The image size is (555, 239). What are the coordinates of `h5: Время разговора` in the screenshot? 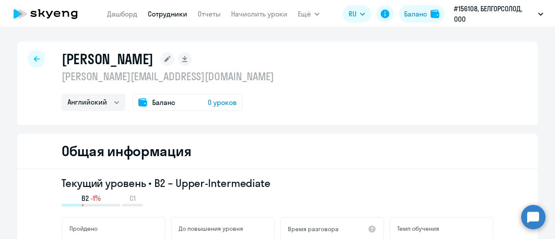 It's located at (313, 229).